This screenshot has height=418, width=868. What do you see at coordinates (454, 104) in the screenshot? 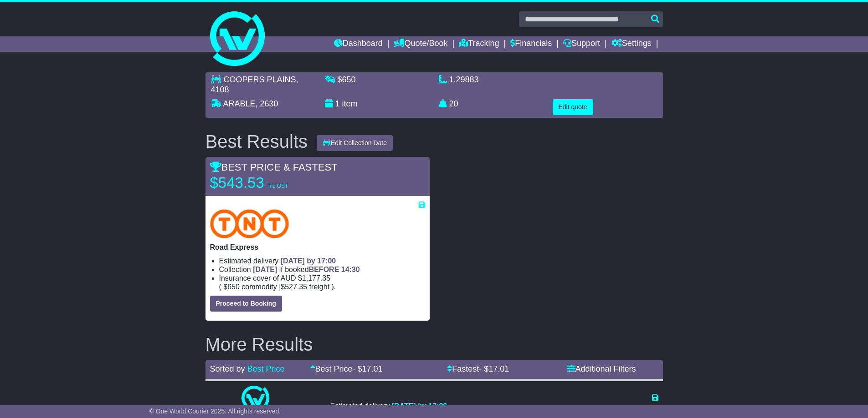
I see `span: 20` at bounding box center [454, 104].